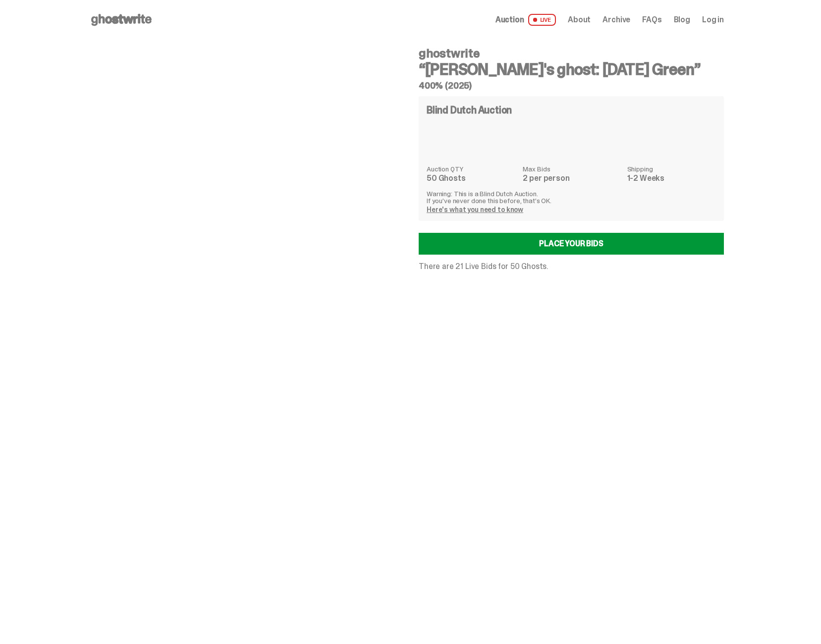 The width and height of the screenshot is (821, 644). Describe the element at coordinates (572, 178) in the screenshot. I see `dd: 2 per person` at that location.